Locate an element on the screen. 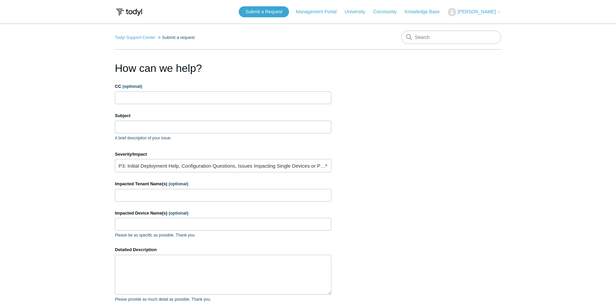 The image size is (616, 308). a: Todyl Support Center is located at coordinates (135, 37).